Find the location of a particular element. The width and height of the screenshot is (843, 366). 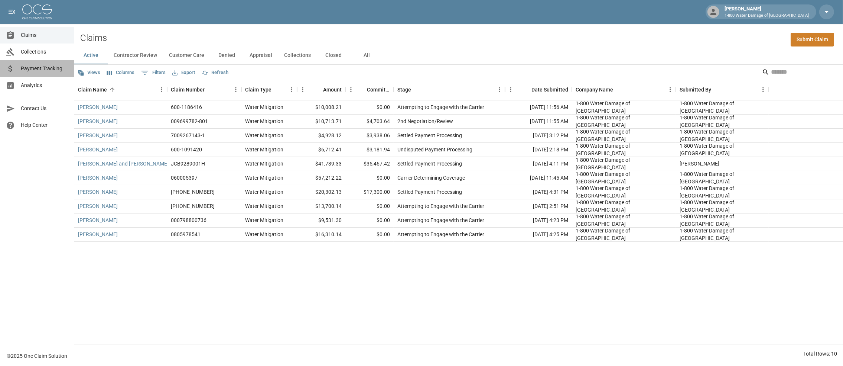

button: Active is located at coordinates (91, 55).